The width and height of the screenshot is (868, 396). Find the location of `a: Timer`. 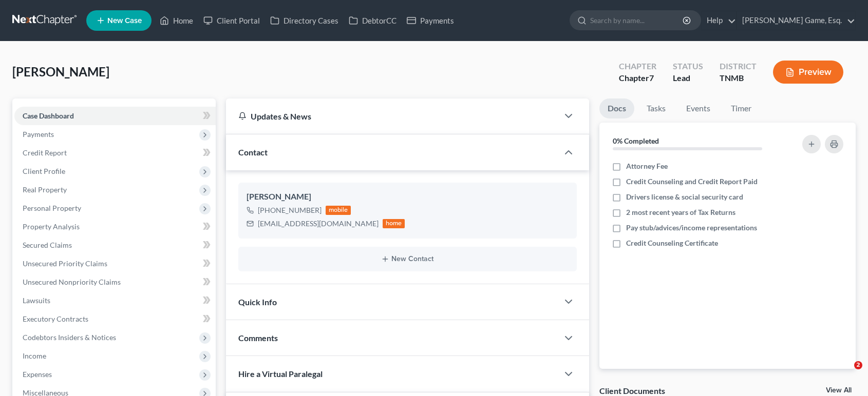

a: Timer is located at coordinates (741, 108).